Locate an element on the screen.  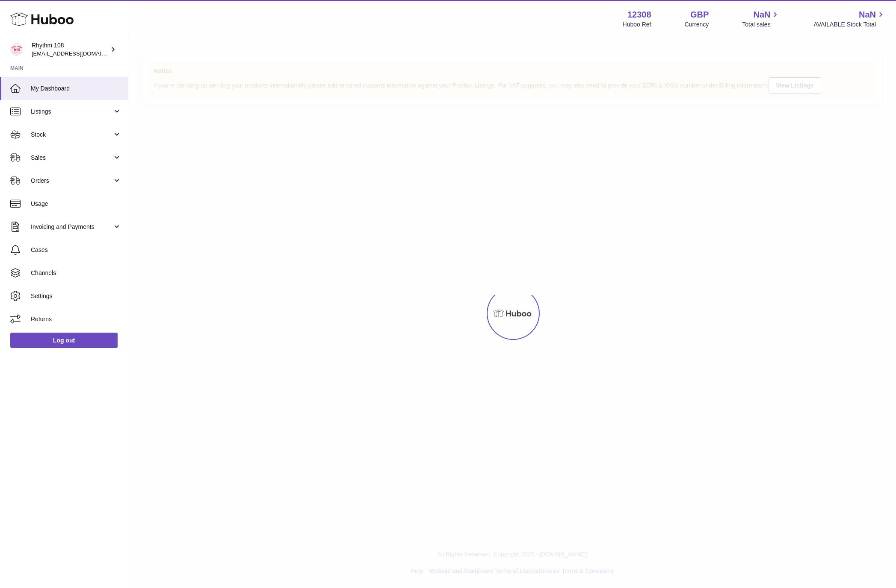
span: Orders is located at coordinates (72, 180).